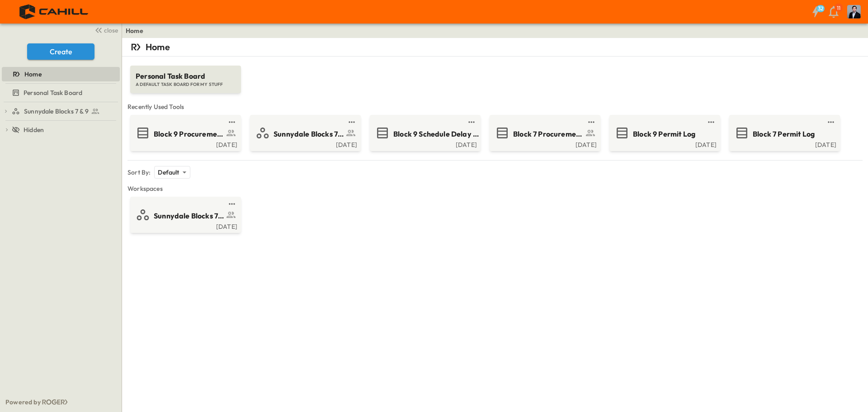  I want to click on span: Block 9 Schedule Delay Log, so click(437, 134).